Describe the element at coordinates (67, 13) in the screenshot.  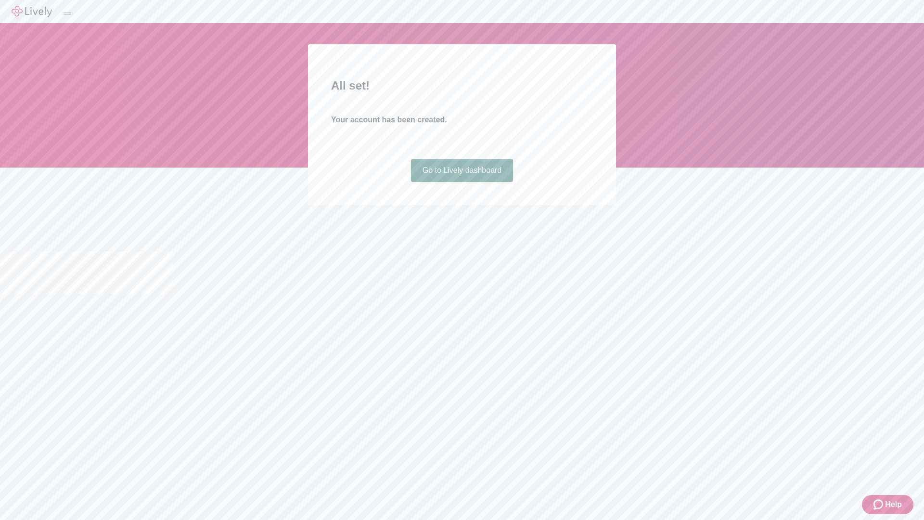
I see `button: Log out` at that location.